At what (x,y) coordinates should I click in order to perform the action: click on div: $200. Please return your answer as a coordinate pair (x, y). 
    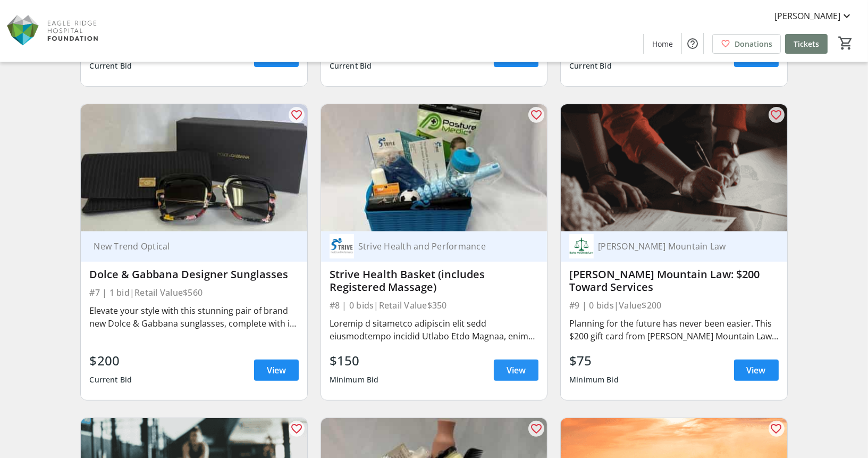
    Looking at the image, I should click on (110, 360).